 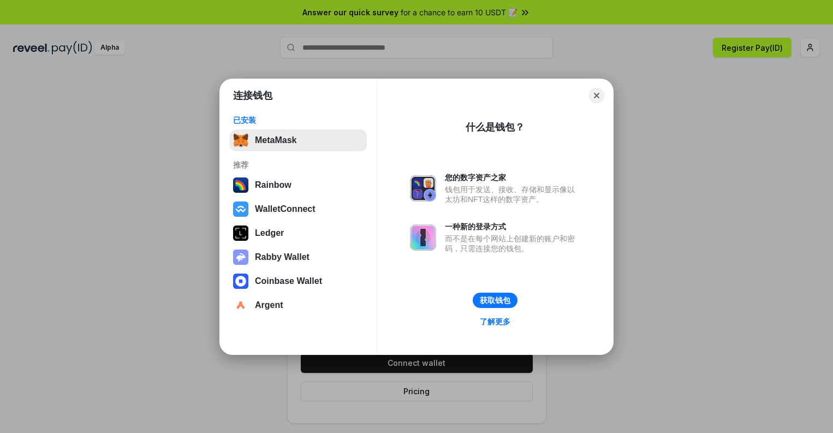 I want to click on div: Rainbow, so click(x=273, y=185).